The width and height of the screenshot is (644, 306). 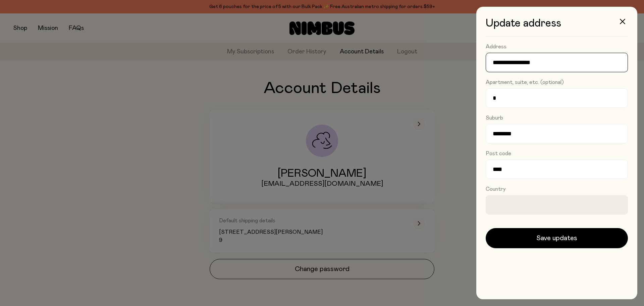 I want to click on label: Address, so click(x=496, y=47).